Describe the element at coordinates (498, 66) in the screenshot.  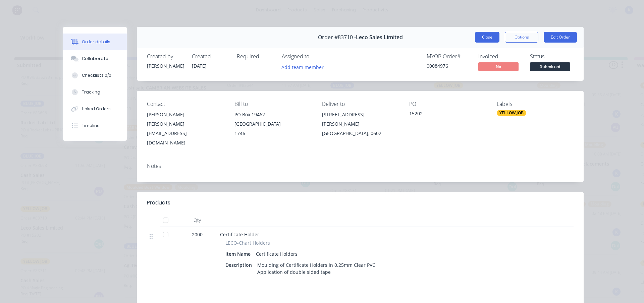
I see `span: No` at that location.